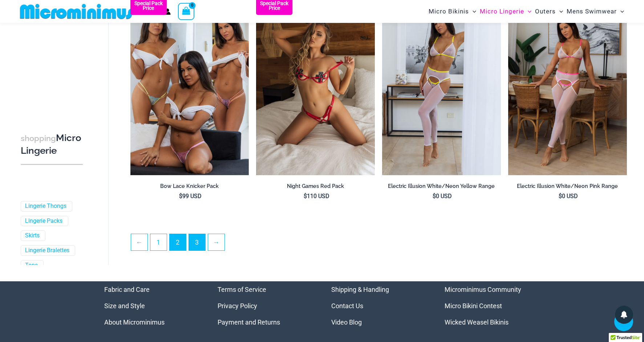 This screenshot has height=342, width=644. I want to click on h2: Bow Lace Knicker Pack, so click(189, 186).